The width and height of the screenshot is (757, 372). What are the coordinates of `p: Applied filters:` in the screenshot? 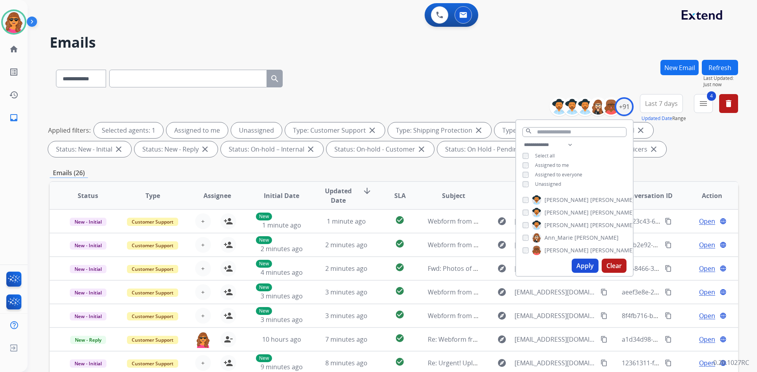 It's located at (69, 130).